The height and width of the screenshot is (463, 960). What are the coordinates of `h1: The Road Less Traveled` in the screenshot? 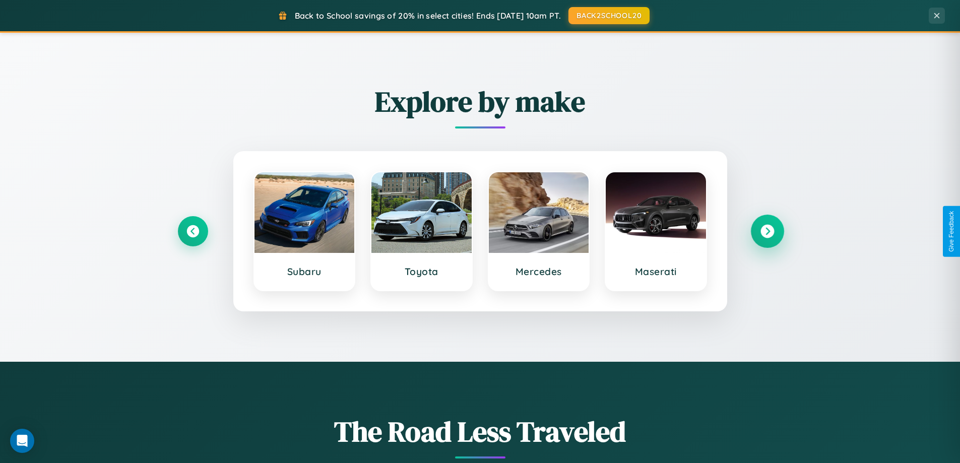 It's located at (480, 431).